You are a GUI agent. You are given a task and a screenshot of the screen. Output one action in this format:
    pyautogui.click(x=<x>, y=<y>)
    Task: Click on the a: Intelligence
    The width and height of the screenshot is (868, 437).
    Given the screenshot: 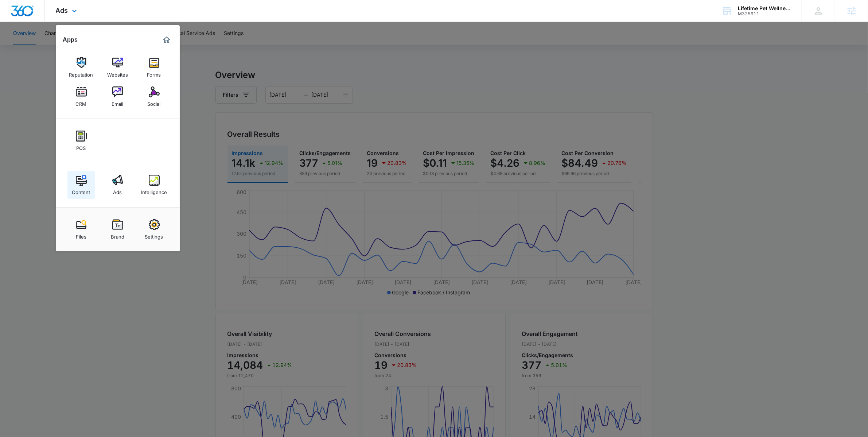 What is the action you would take?
    pyautogui.click(x=154, y=185)
    